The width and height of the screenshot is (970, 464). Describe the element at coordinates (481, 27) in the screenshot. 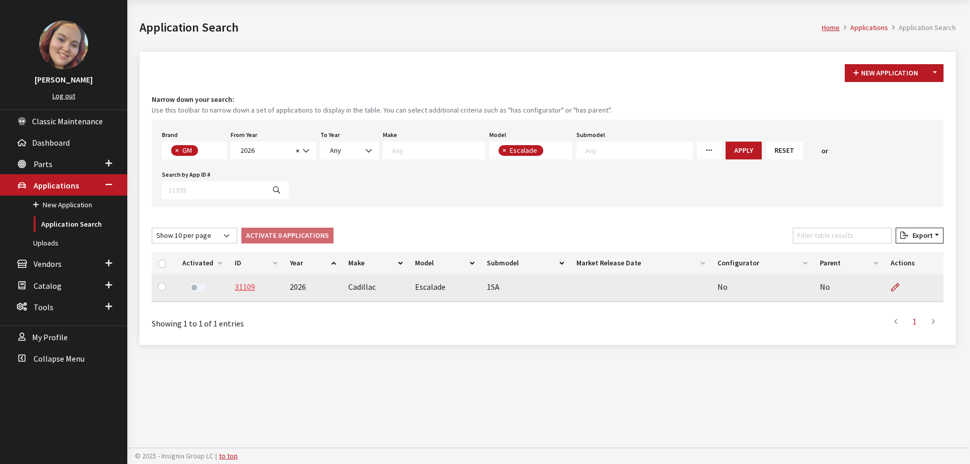

I see `h1: Application Search` at that location.